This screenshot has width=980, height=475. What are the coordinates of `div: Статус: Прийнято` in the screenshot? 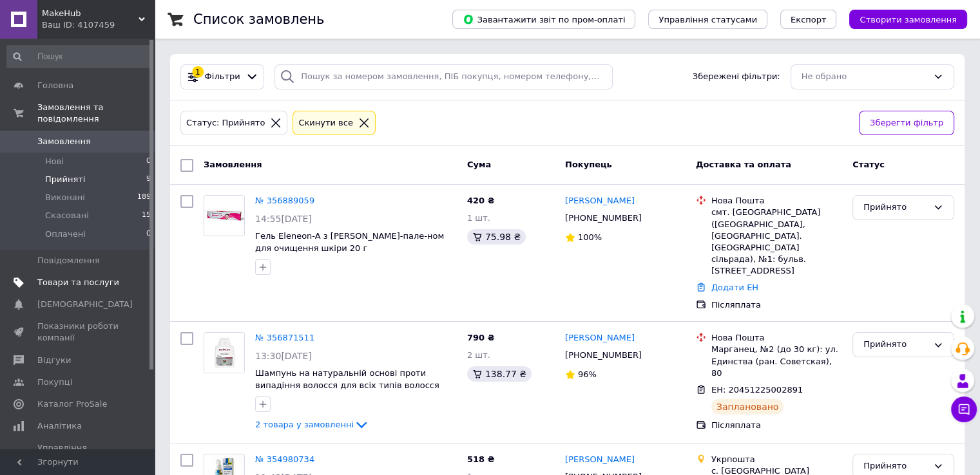 It's located at (226, 123).